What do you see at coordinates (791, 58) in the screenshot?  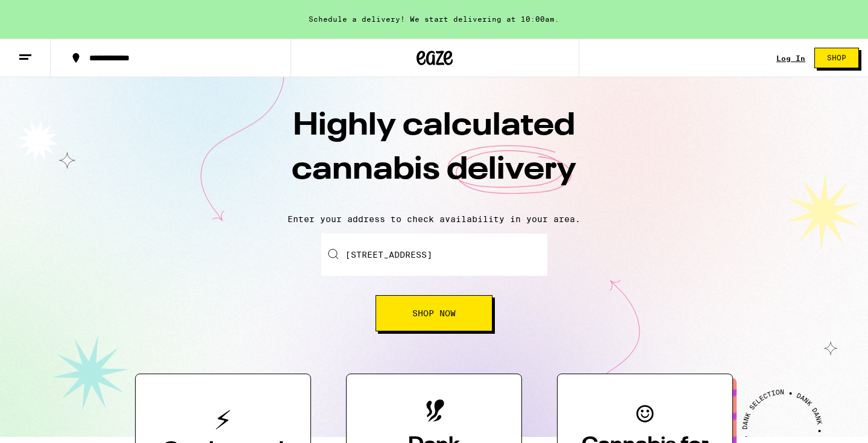 I see `div: Log In` at bounding box center [791, 58].